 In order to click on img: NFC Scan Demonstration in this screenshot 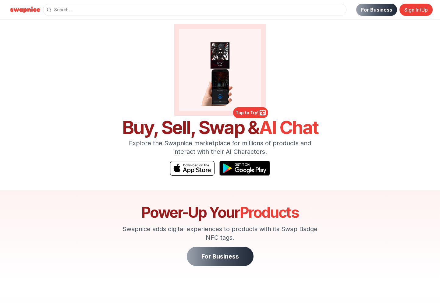, I will do `click(220, 70)`.